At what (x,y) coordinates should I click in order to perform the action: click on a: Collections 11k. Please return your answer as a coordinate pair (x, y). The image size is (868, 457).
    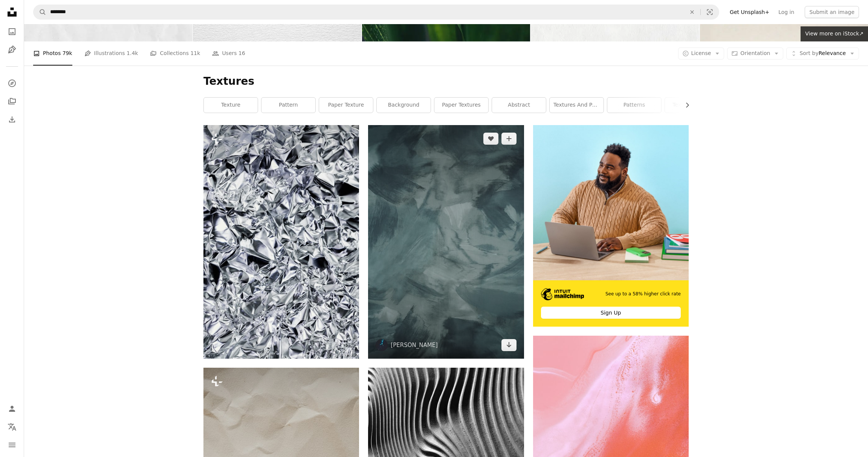
    Looking at the image, I should click on (175, 53).